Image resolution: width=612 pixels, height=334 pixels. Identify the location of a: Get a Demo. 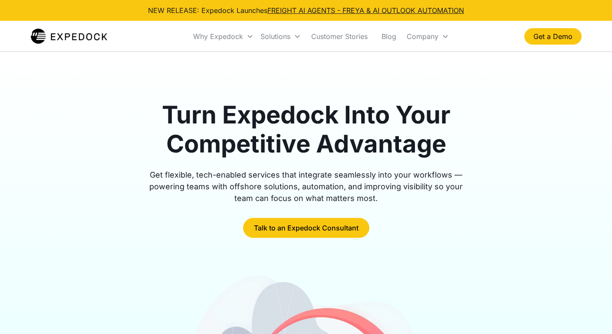
(553, 36).